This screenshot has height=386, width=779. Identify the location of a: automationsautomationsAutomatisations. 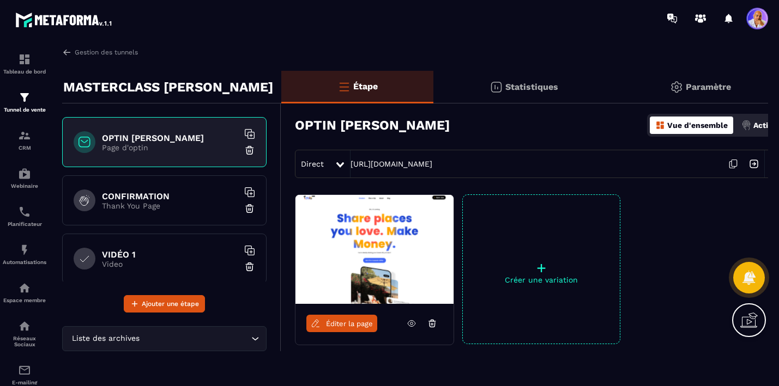
(25, 254).